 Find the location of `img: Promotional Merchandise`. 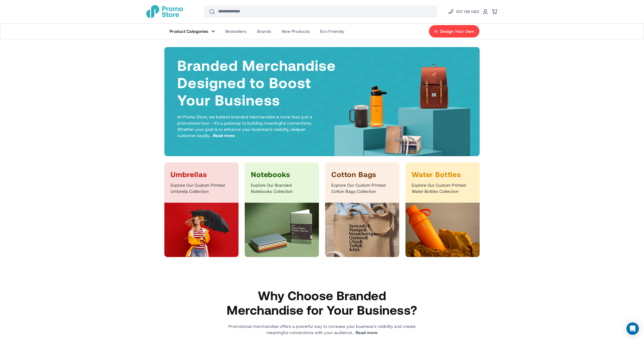

img: Promotional Merchandise is located at coordinates (164, 11).